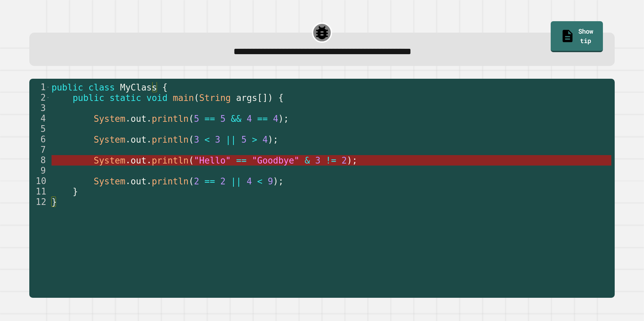  What do you see at coordinates (139, 87) in the screenshot?
I see `span: MyClass` at bounding box center [139, 87].